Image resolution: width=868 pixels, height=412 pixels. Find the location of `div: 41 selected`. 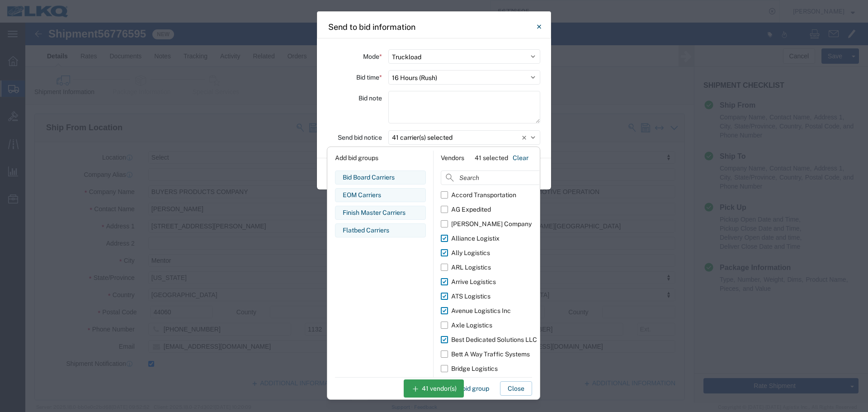

div: 41 selected is located at coordinates (491, 157).